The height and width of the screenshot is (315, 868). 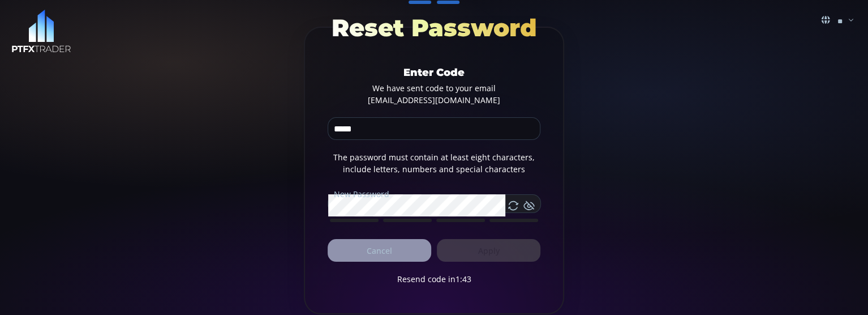 I want to click on div: Resend code in, so click(x=434, y=278).